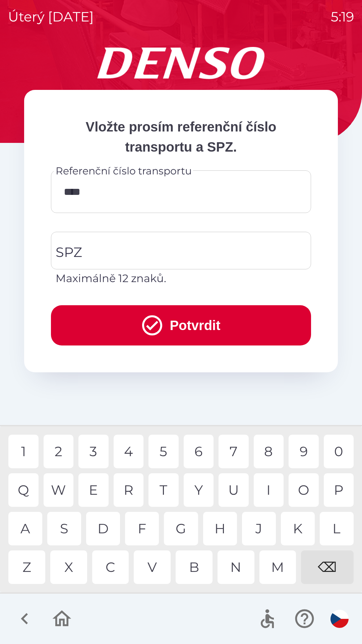 Image resolution: width=362 pixels, height=644 pixels. Describe the element at coordinates (123, 171) in the screenshot. I see `label: Referenční číslo transportu` at that location.